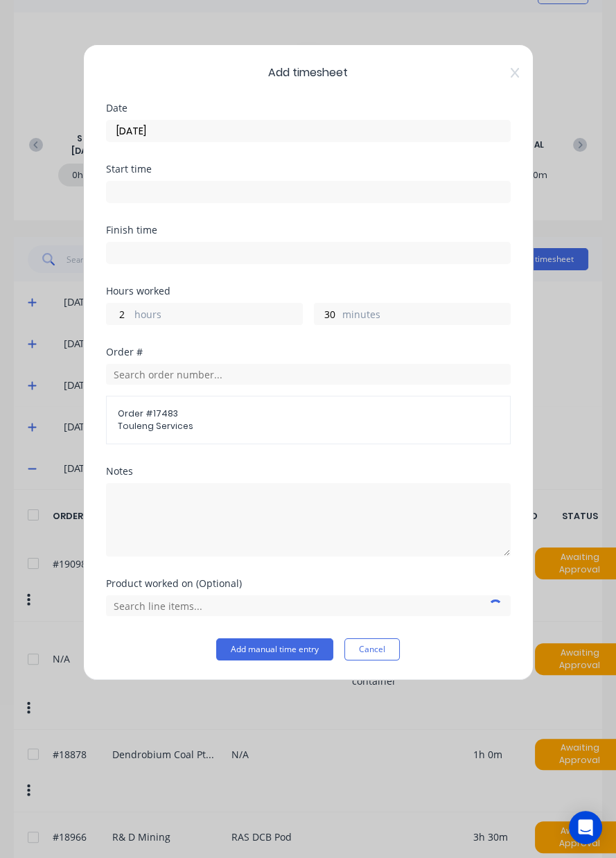 The width and height of the screenshot is (616, 858). Describe the element at coordinates (426, 315) in the screenshot. I see `label: minutes` at that location.